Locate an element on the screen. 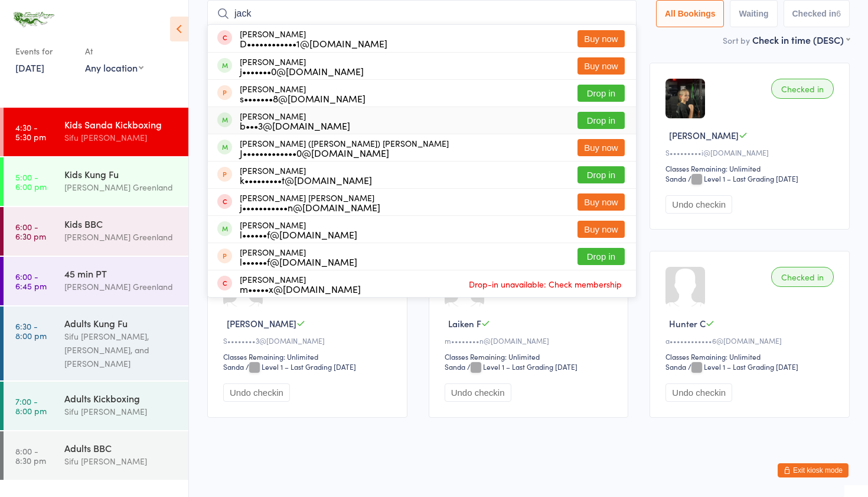 The image size is (868, 497). img: image1740379876.png is located at coordinates (685, 98).